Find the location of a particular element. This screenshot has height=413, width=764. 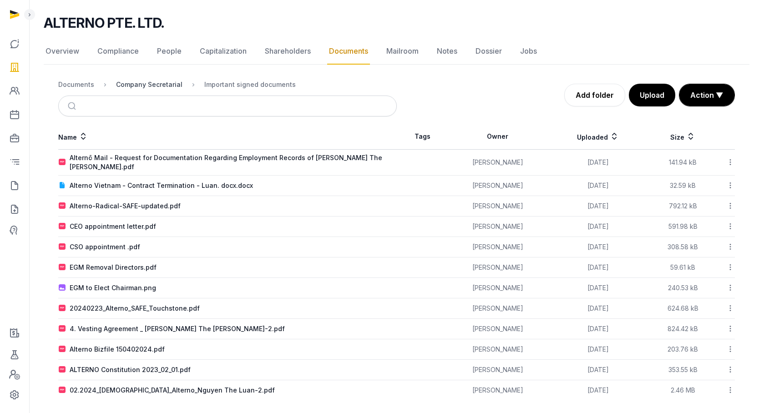

button: Submit is located at coordinates (73, 106).